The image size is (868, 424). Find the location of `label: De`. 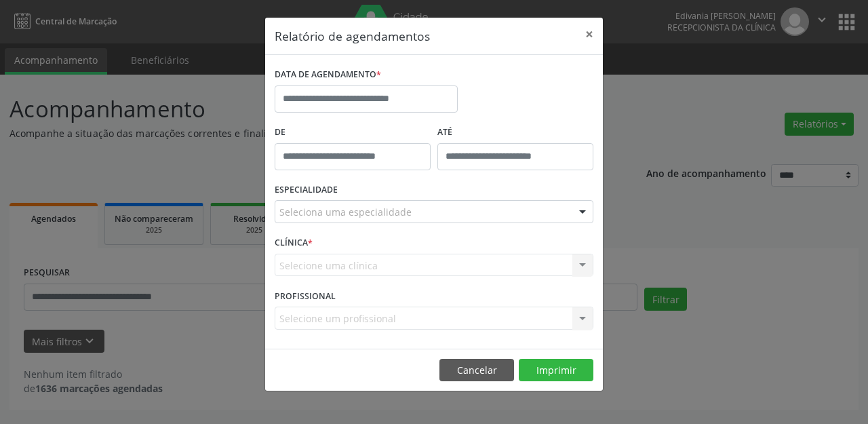

label: De is located at coordinates (353, 132).